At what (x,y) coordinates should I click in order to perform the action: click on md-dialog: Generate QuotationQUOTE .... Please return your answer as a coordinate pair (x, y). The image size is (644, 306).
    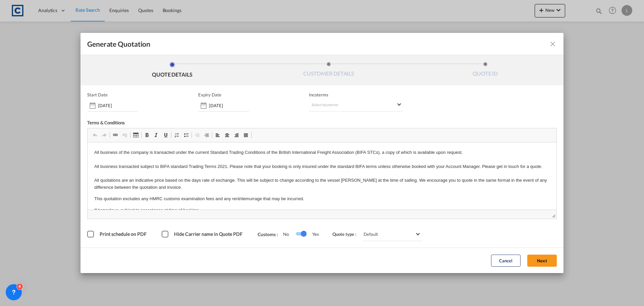
    Looking at the image, I should click on (322, 153).